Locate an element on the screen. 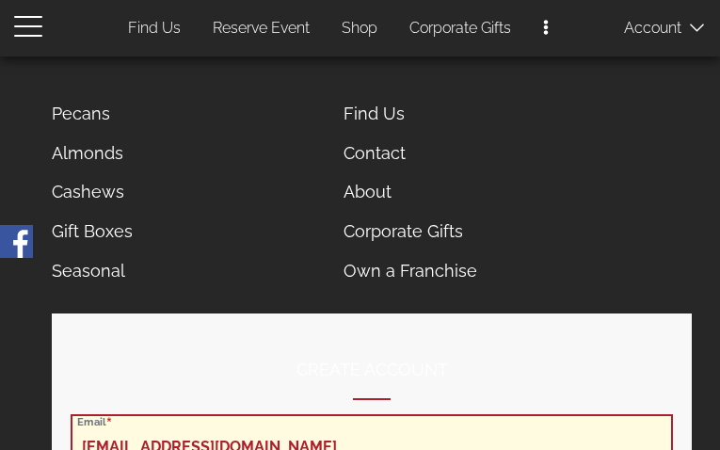  a: Seasonal is located at coordinates (182, 271).